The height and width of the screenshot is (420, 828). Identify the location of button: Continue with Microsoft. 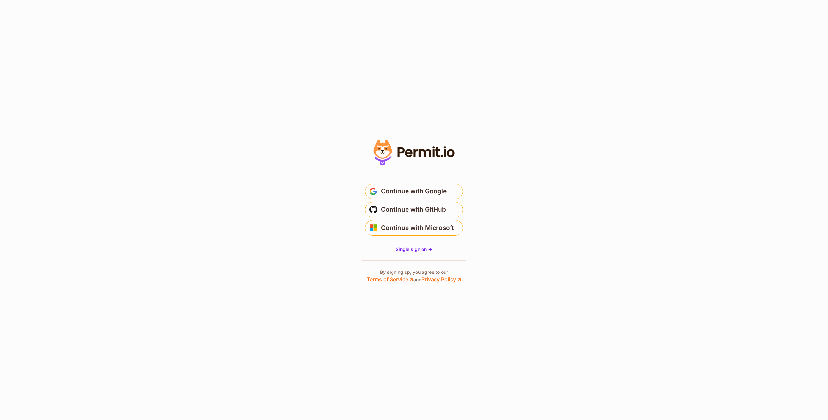
(414, 228).